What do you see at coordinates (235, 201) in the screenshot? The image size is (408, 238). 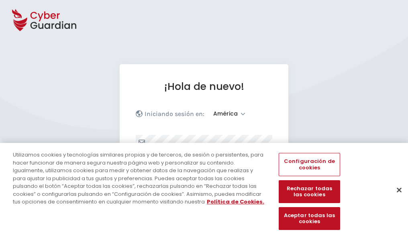 I see `a: Más información sobre su privacidad, se abre en una nueva pestaña` at bounding box center [235, 201].